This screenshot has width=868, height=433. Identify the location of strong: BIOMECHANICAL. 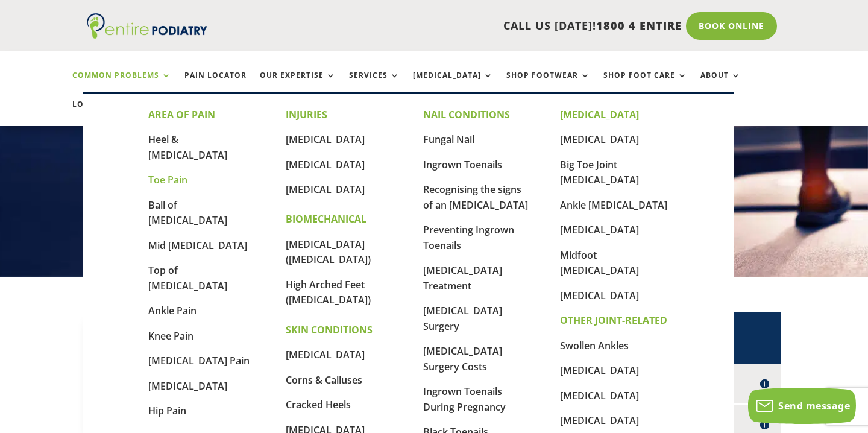
(326, 219).